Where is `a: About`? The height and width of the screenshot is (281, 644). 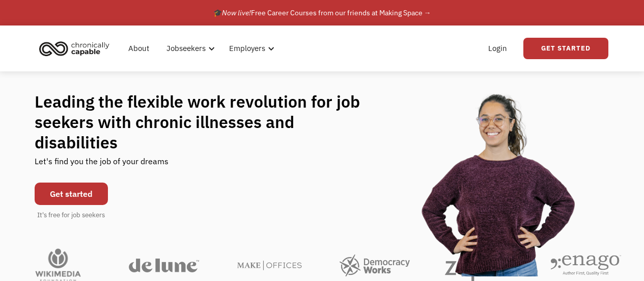
a: About is located at coordinates (139, 48).